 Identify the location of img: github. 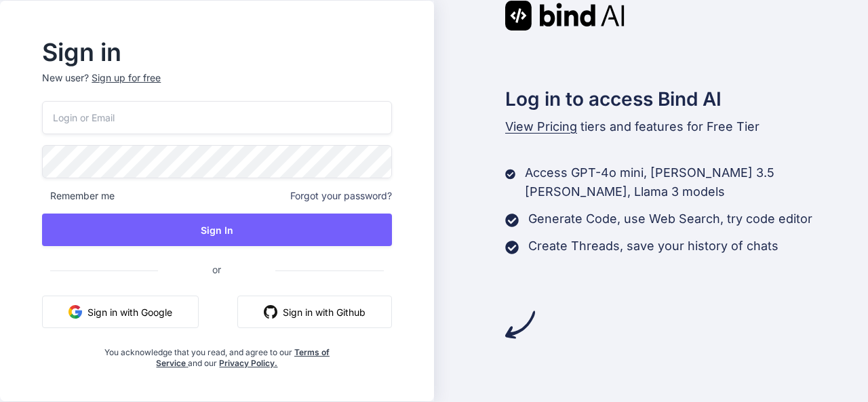
(271, 312).